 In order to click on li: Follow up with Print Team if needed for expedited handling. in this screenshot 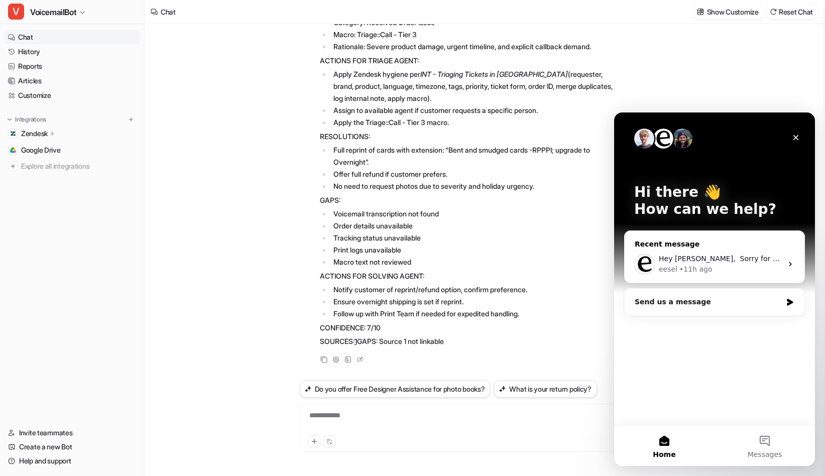, I will do `click(472, 314)`.